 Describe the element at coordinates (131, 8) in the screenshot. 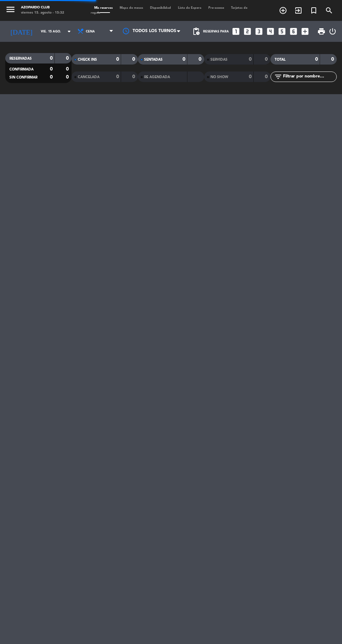

I see `span: Mapa de mesas` at that location.